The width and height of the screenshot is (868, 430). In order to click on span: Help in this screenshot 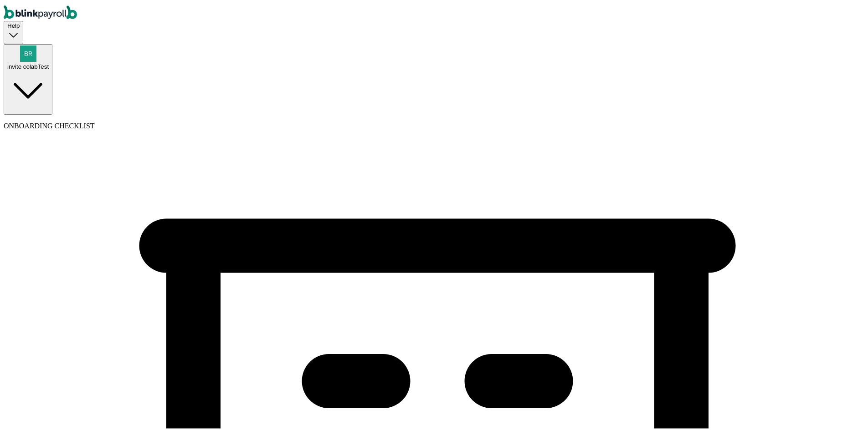, I will do `click(13, 24)`.